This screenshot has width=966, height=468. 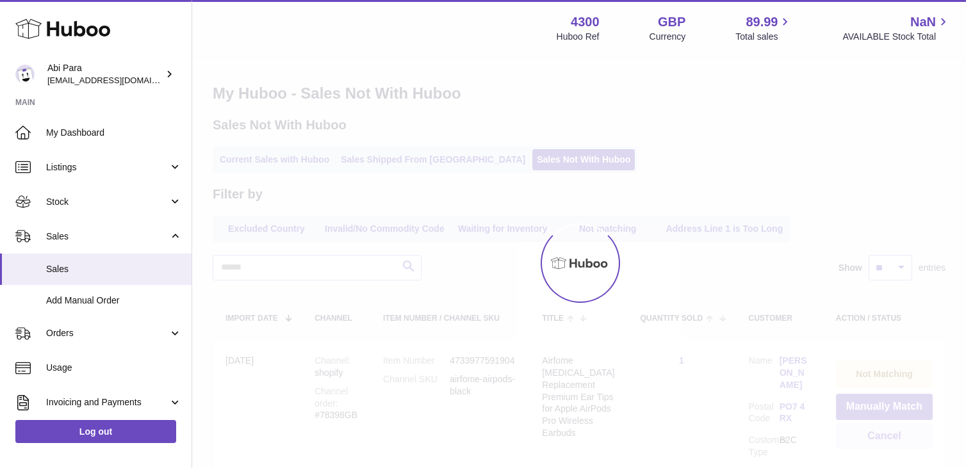 I want to click on div: Currency, so click(x=668, y=37).